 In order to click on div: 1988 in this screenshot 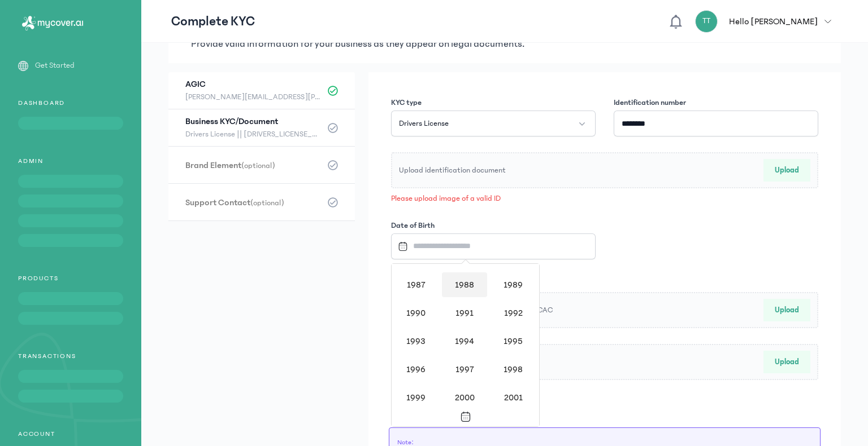, I will do `click(464, 285)`.